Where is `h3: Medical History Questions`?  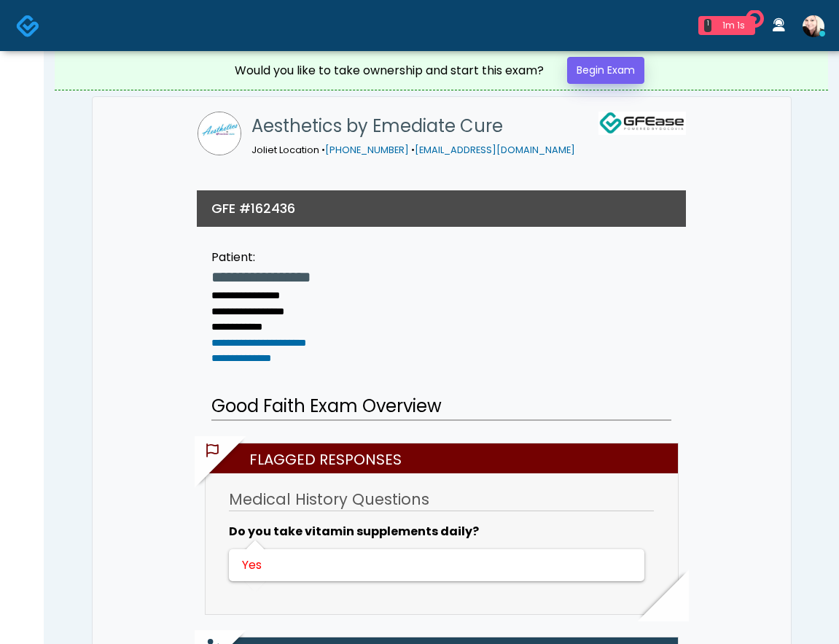 h3: Medical History Questions is located at coordinates (441, 499).